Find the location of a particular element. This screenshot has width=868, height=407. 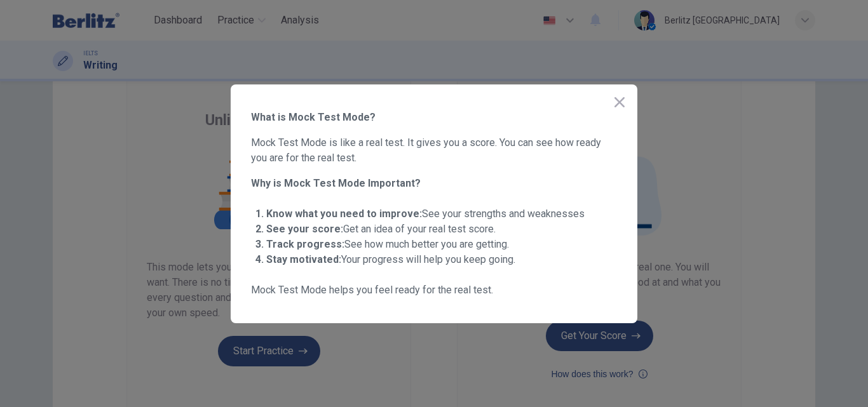

span: Get an idea of your real test score. is located at coordinates (381, 229).